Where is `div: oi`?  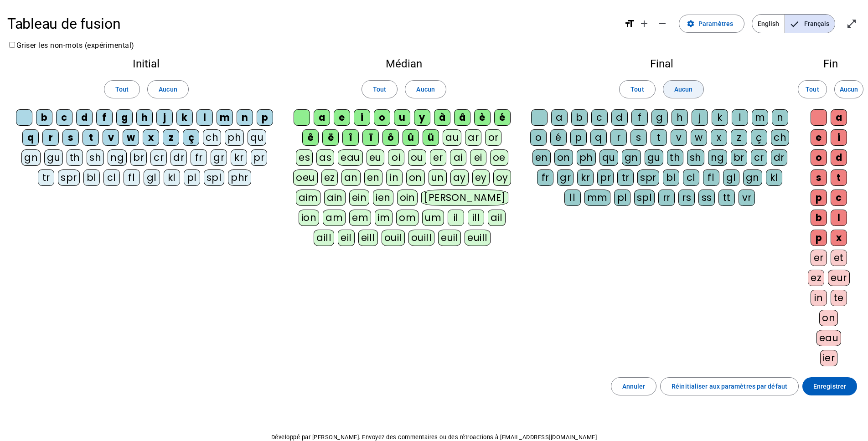
div: oi is located at coordinates (396, 158).